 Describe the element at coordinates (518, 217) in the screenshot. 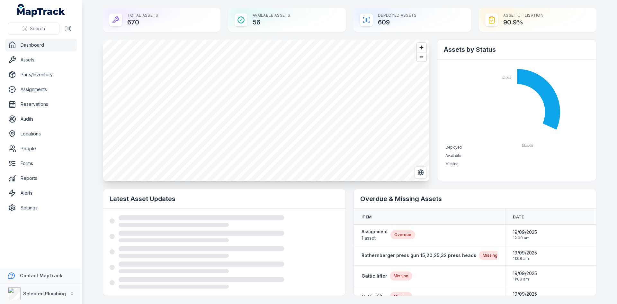

I see `span: Date` at that location.